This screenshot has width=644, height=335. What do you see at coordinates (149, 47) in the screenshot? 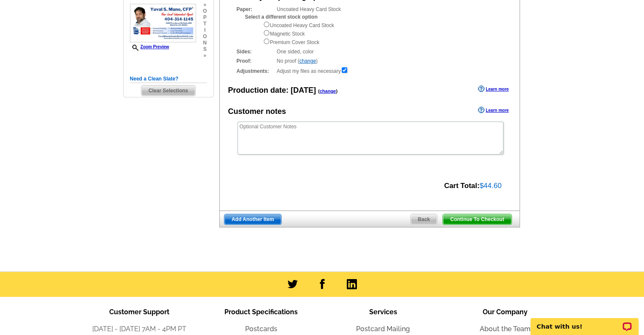
I see `a: Zoom Preview` at bounding box center [149, 47].